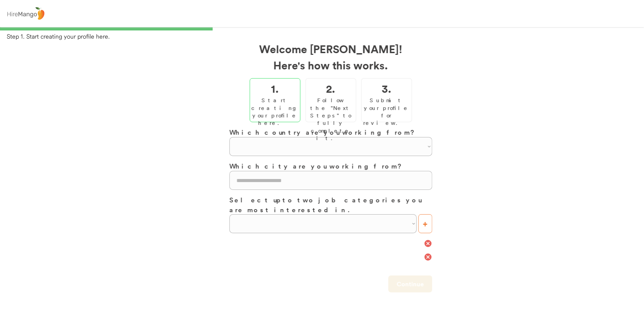  Describe the element at coordinates (331, 166) in the screenshot. I see `h3: Which city are you working from?` at that location.